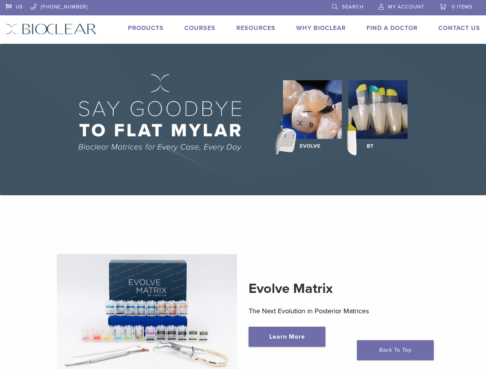 The image size is (486, 369). What do you see at coordinates (200, 28) in the screenshot?
I see `a: Courses` at bounding box center [200, 28].